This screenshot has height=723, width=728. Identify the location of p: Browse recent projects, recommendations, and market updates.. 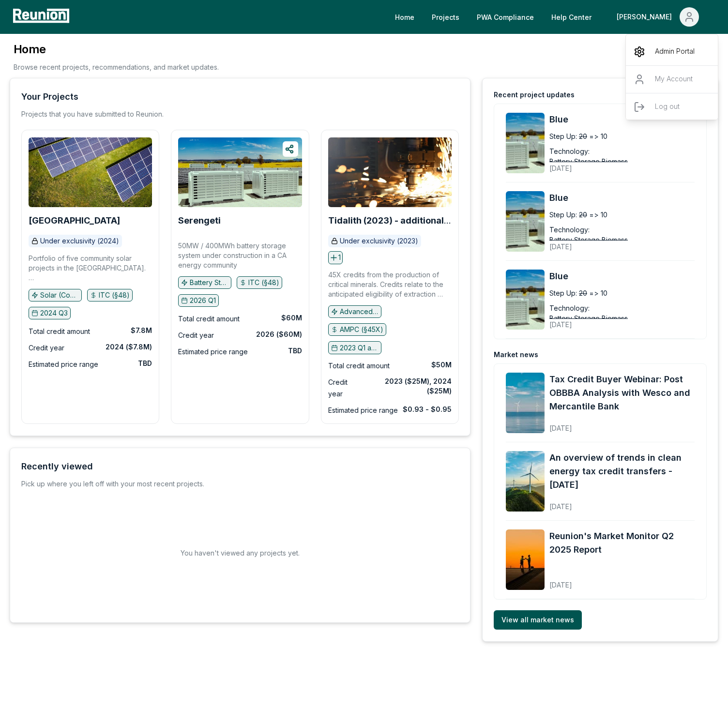
(116, 67).